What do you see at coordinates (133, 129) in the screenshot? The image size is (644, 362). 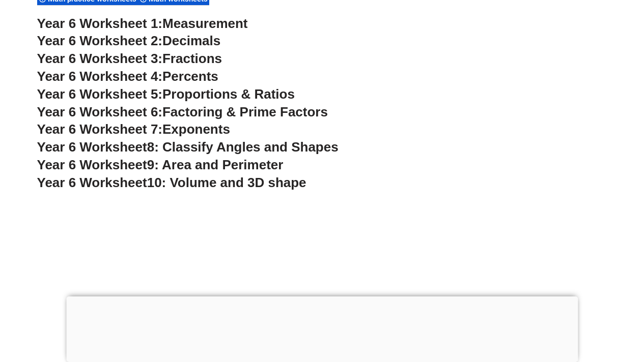 I see `a: Year 6 Worksheet 7:Exponents` at bounding box center [133, 129].